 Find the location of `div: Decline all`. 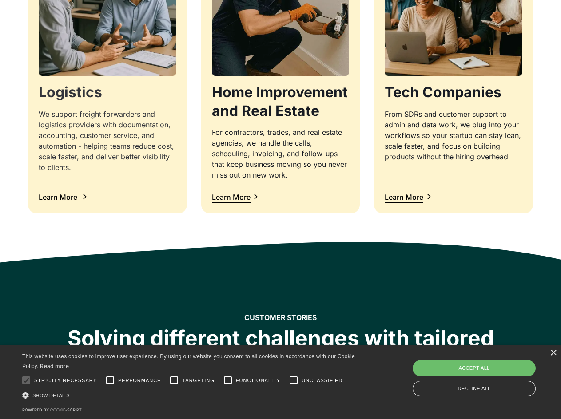

div: Decline all is located at coordinates (474, 389).